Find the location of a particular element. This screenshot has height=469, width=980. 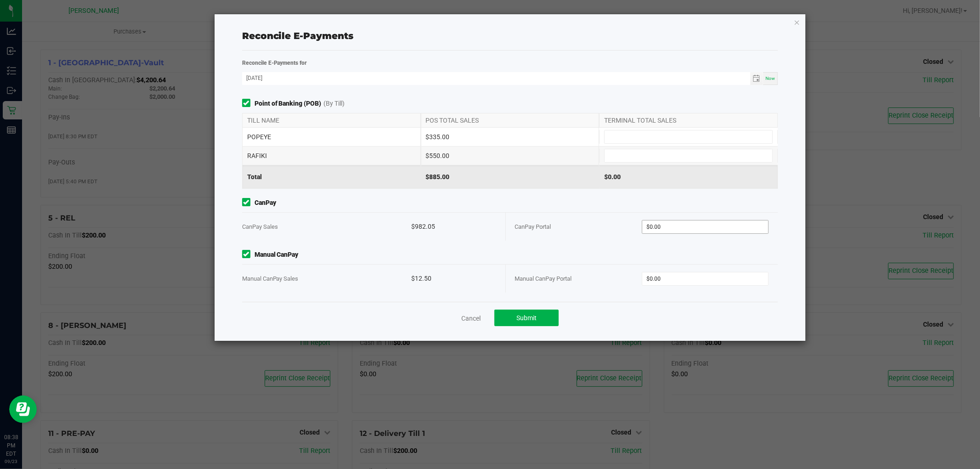

div: $335.00 is located at coordinates (510, 137).